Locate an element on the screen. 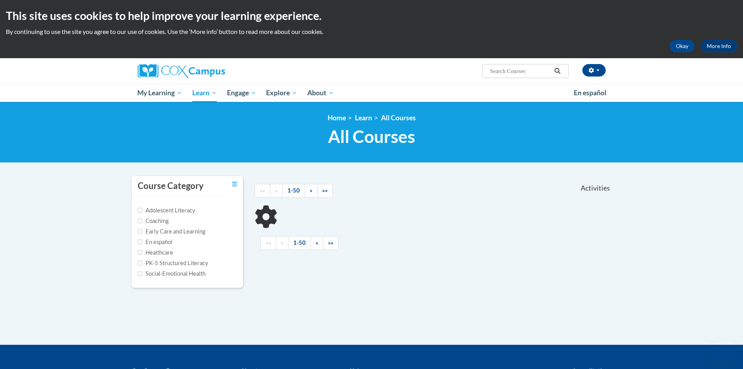 Image resolution: width=743 pixels, height=369 pixels. label: Coaching is located at coordinates (153, 221).